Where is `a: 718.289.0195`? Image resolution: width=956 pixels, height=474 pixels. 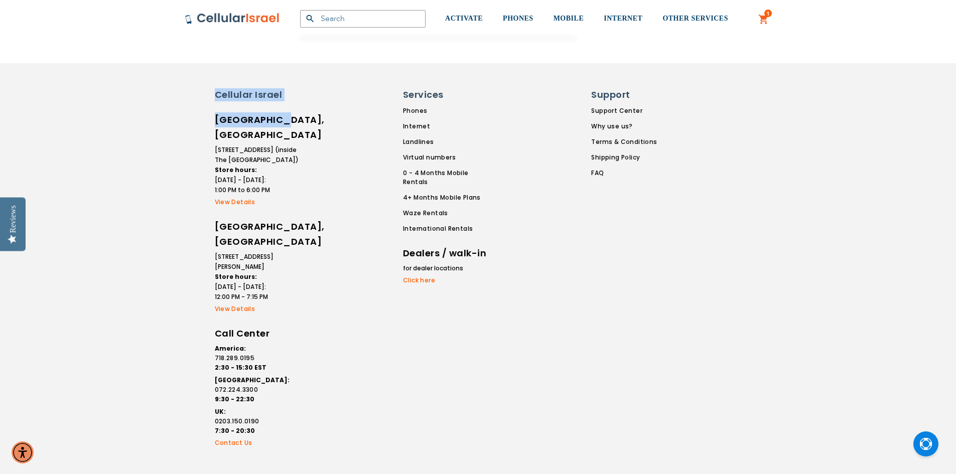 a: 718.289.0195 is located at coordinates (257, 358).